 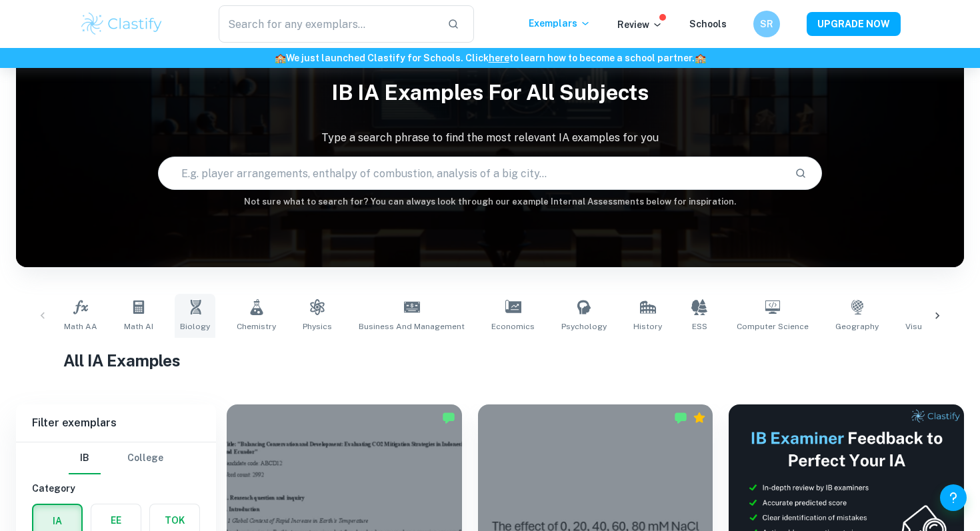 What do you see at coordinates (640, 25) in the screenshot?
I see `p: Review` at bounding box center [640, 25].